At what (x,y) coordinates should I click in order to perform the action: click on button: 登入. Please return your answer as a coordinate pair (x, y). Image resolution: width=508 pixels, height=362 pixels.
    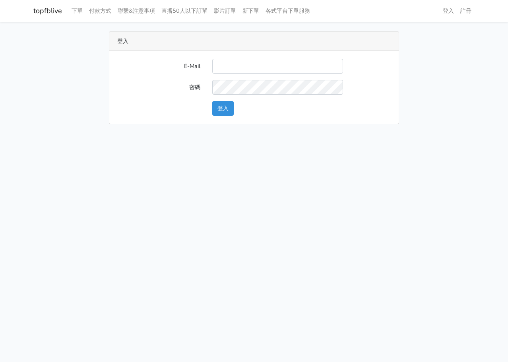
    Looking at the image, I should click on (223, 108).